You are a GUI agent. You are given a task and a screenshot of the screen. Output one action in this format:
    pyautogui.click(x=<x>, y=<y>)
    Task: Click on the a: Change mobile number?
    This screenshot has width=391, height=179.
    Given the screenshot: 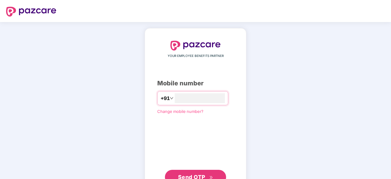 What is the action you would take?
    pyautogui.click(x=180, y=111)
    